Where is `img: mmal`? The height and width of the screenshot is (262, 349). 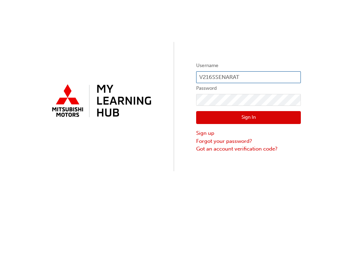
img: mmal is located at coordinates (100, 101).